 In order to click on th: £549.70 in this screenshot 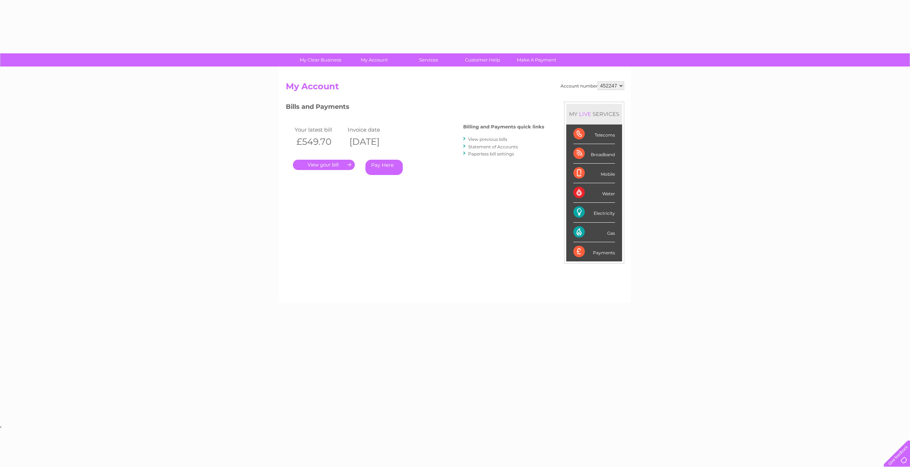, I will do `click(319, 141)`.